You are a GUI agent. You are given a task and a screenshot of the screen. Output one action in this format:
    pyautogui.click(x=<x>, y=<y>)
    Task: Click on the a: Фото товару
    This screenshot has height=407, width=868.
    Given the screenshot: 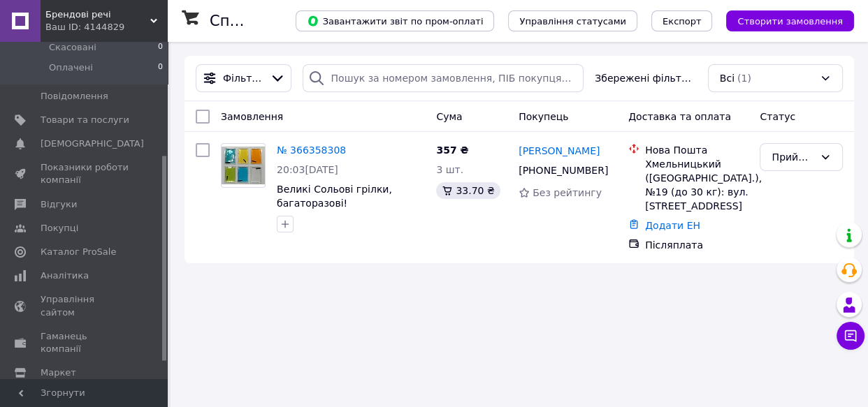 What is the action you would take?
    pyautogui.click(x=243, y=165)
    